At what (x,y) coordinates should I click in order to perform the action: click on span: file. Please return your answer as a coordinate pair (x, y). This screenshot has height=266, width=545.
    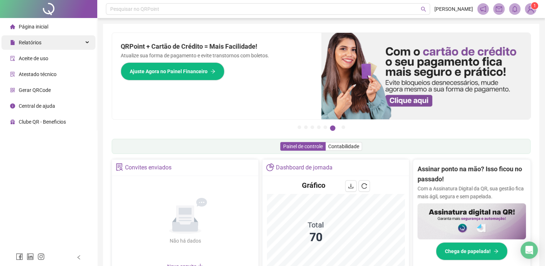
    Looking at the image, I should click on (13, 43).